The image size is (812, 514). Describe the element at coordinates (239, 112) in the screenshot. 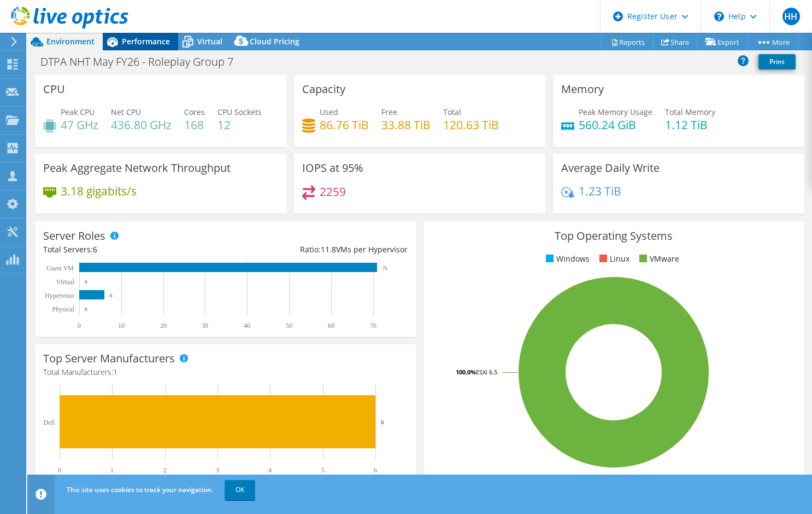

I see `span: CPU Sockets` at that location.